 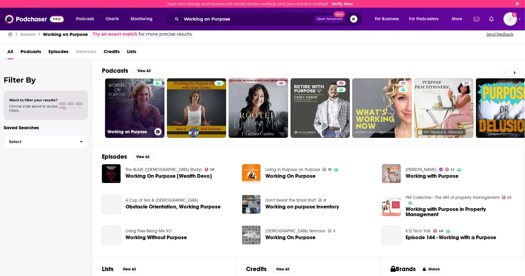 I want to click on span: 56, so click(x=341, y=84).